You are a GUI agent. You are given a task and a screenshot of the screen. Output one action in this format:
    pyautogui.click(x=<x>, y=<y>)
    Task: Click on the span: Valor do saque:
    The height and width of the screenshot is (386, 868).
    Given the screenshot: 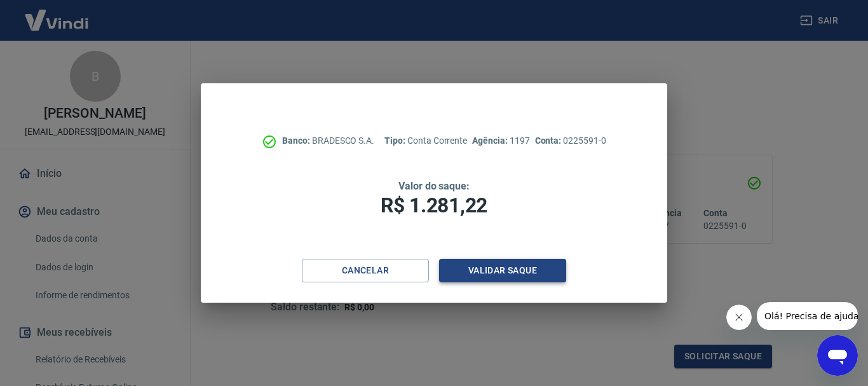 What is the action you would take?
    pyautogui.click(x=434, y=185)
    